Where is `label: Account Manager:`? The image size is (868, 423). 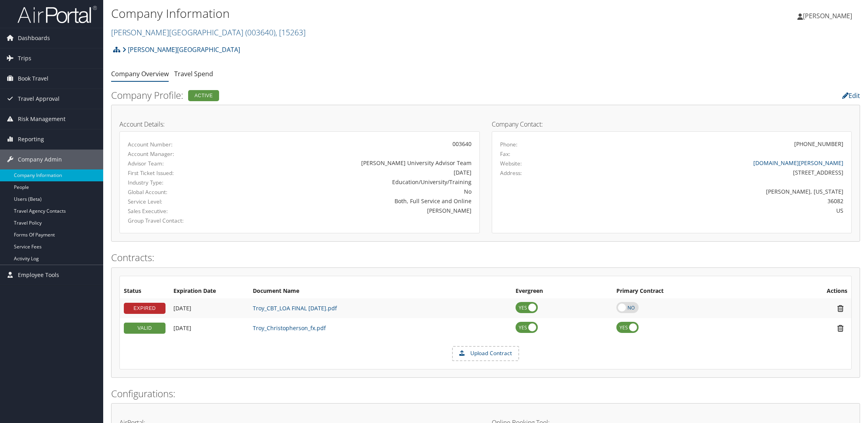
label: Account Manager: is located at coordinates (181, 154).